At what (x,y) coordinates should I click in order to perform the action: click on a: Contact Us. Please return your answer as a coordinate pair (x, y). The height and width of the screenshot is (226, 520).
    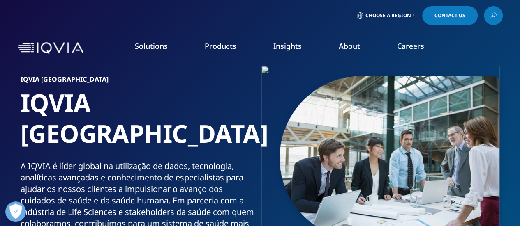
    Looking at the image, I should click on (449, 16).